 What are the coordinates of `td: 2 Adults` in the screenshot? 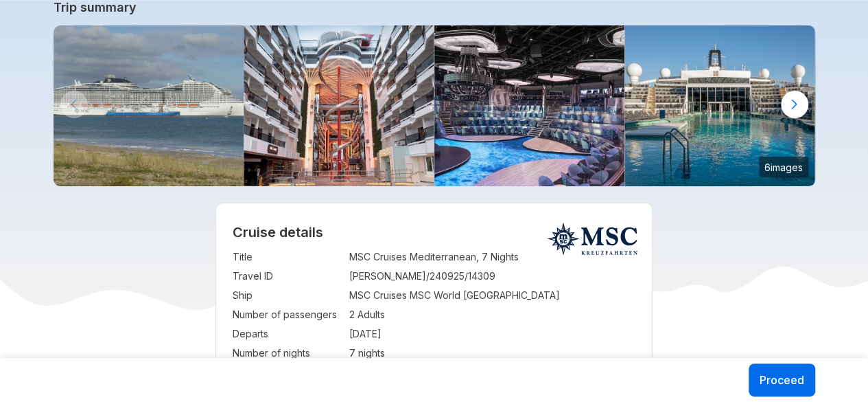 It's located at (492, 314).